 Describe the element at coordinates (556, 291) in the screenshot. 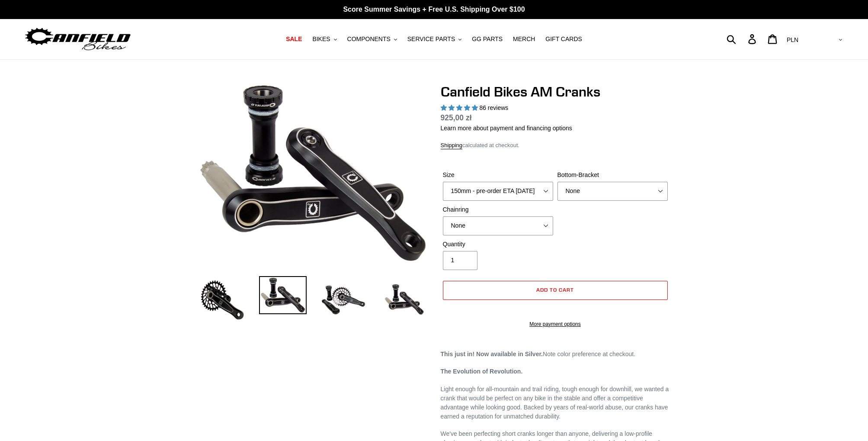

I see `button: Add to cart` at that location.